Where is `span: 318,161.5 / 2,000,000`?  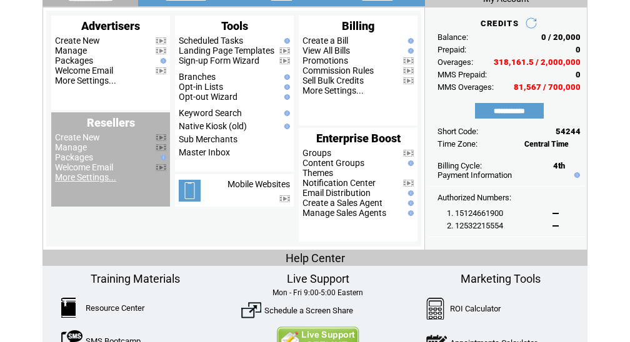 span: 318,161.5 / 2,000,000 is located at coordinates (537, 62).